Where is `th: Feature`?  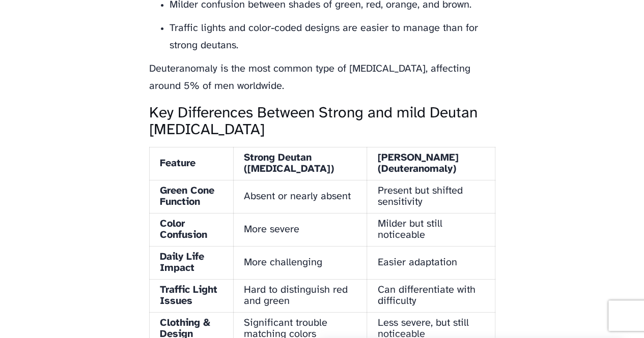 th: Feature is located at coordinates (192, 163).